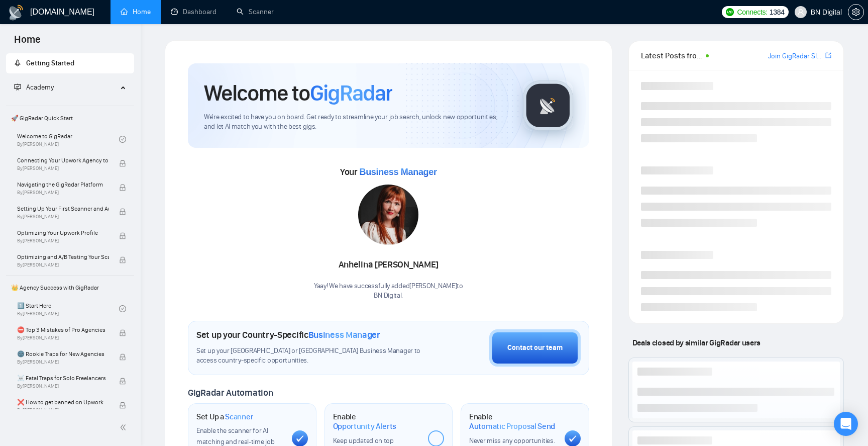 This screenshot has width=868, height=446. What do you see at coordinates (70, 287) in the screenshot?
I see `span: 👑 Agency Success with GigRadar` at bounding box center [70, 287].